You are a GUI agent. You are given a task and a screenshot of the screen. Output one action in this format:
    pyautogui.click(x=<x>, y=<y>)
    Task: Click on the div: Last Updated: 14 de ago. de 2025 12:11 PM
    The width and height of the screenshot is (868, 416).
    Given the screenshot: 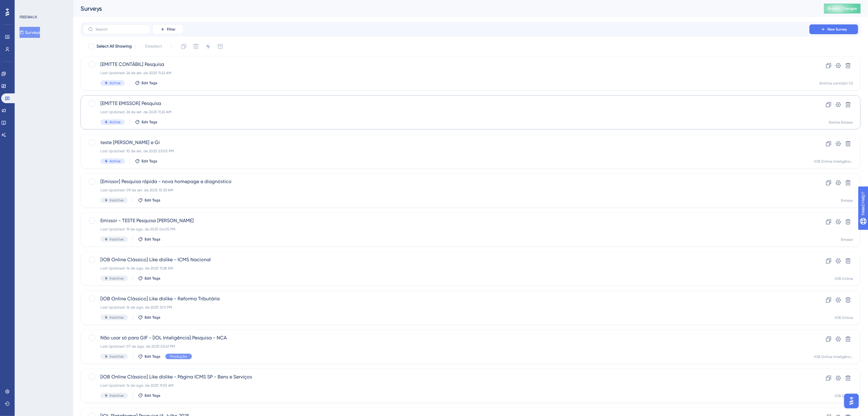 What is the action you would take?
    pyautogui.click(x=446, y=307)
    